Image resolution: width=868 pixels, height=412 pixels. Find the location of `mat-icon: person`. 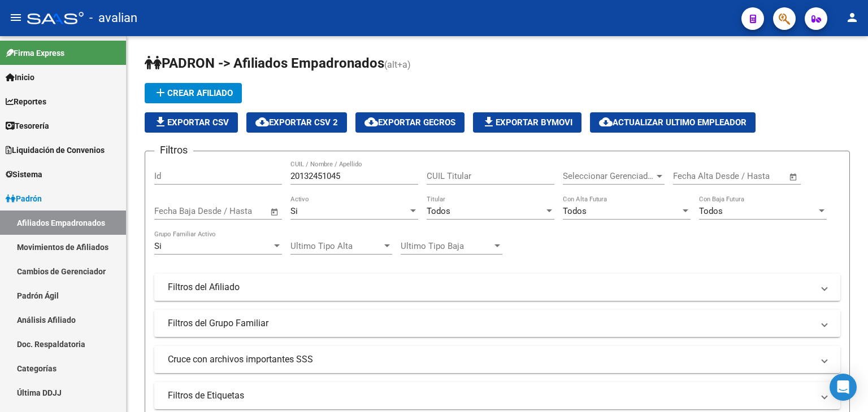

mat-icon: person is located at coordinates (852, 17).